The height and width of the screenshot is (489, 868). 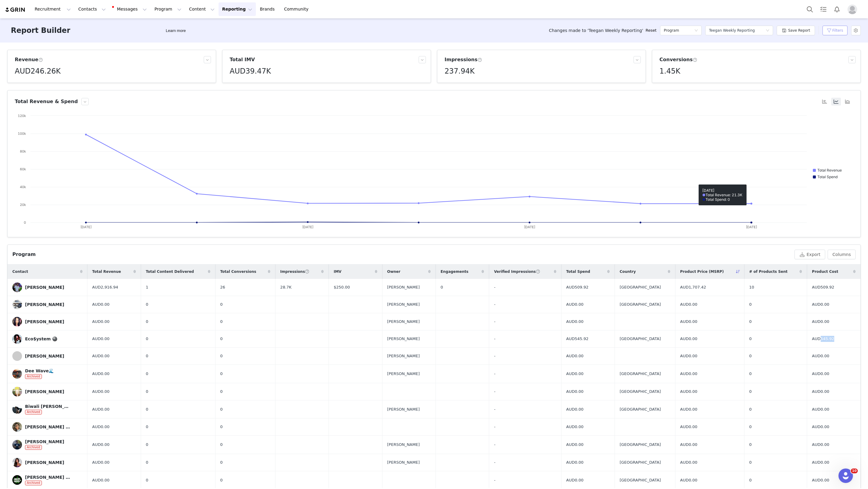 What do you see at coordinates (147, 288) in the screenshot?
I see `span: 1` at bounding box center [147, 288].